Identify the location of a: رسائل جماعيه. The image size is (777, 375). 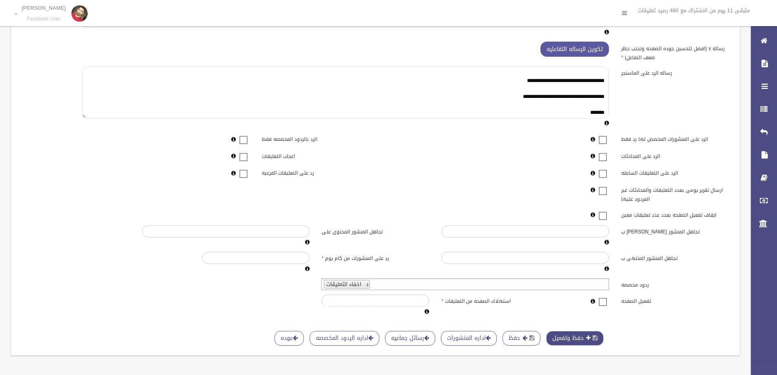
(410, 338).